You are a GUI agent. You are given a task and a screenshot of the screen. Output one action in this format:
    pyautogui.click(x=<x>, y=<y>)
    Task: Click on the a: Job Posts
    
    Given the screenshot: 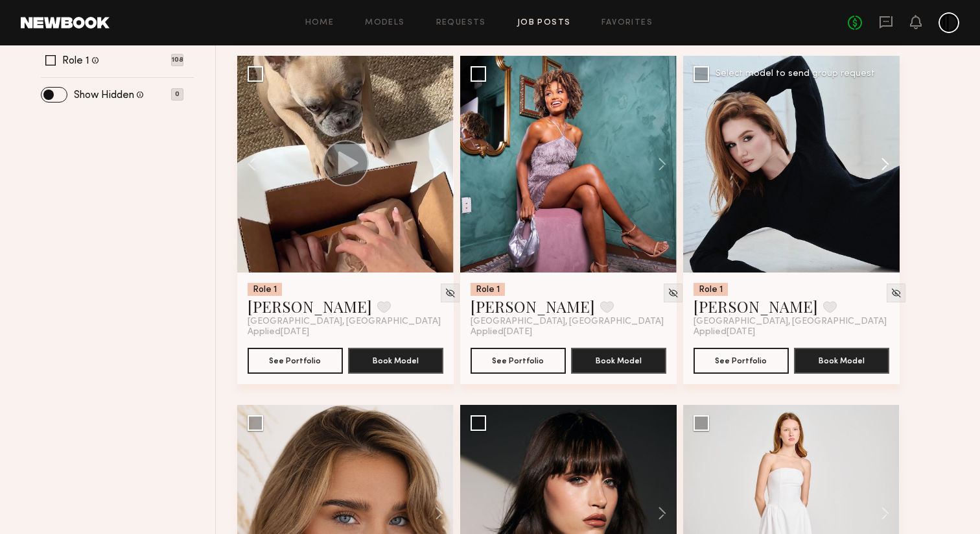 What is the action you would take?
    pyautogui.click(x=544, y=23)
    